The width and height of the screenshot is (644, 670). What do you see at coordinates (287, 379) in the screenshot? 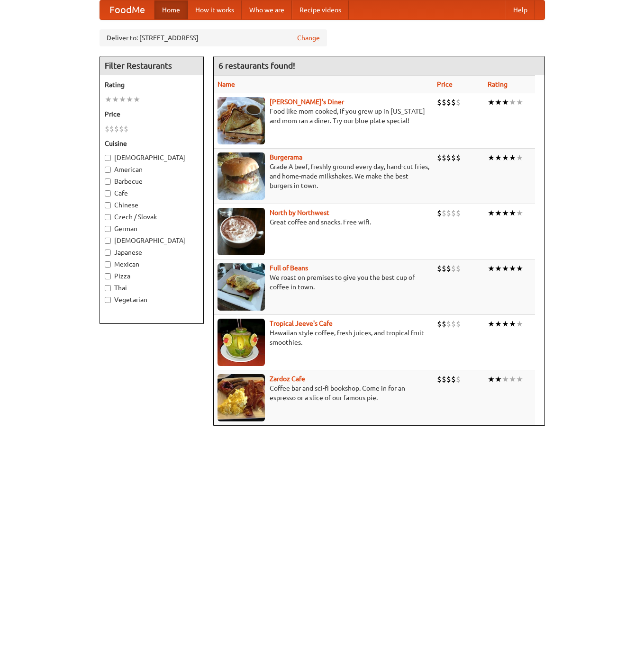
I see `a: Zardoz Cafe` at bounding box center [287, 379].